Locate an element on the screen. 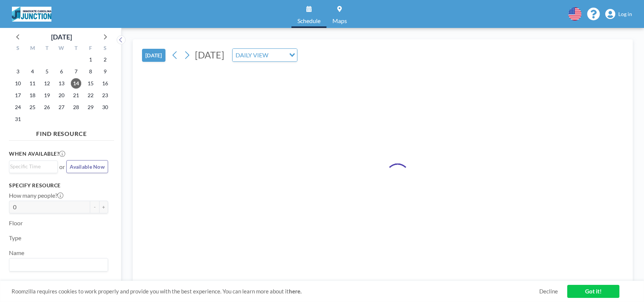 The width and height of the screenshot is (644, 302). span: Friday, August 1, 2025 is located at coordinates (91, 60).